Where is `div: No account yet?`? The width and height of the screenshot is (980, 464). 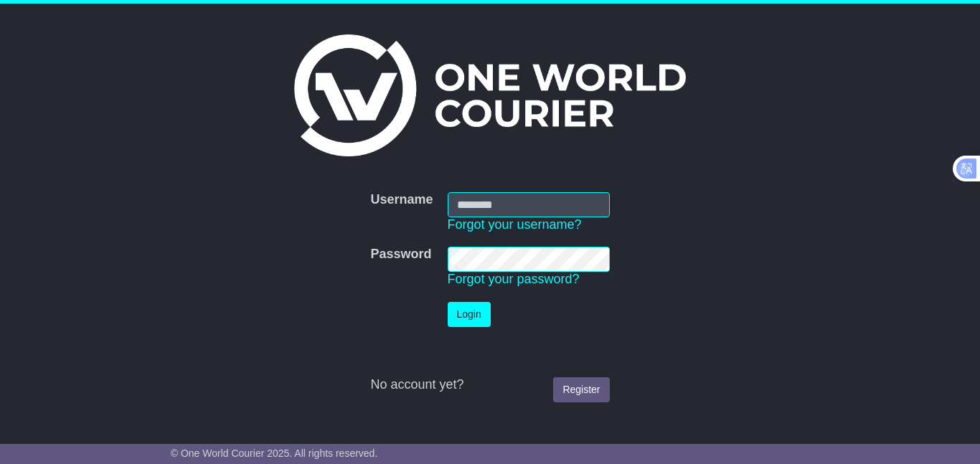
div: No account yet? is located at coordinates (489, 385).